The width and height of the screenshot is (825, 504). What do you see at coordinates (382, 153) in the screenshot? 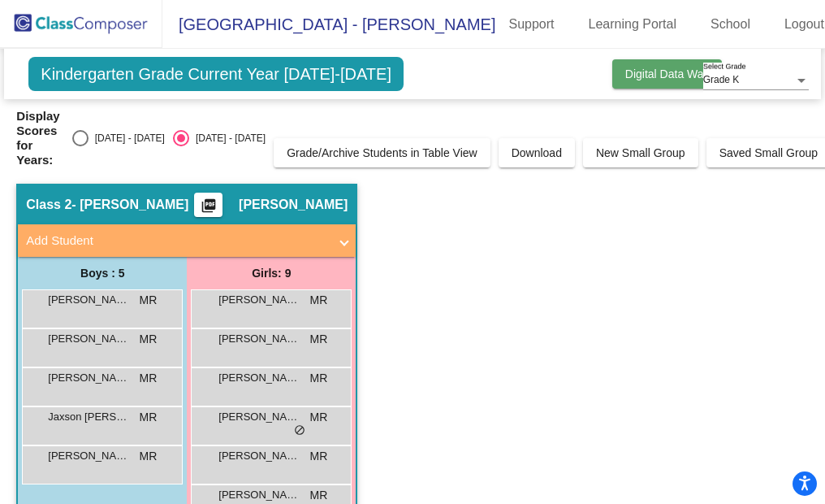
I see `button: Grade/Archive Students in Table View` at bounding box center [382, 153].